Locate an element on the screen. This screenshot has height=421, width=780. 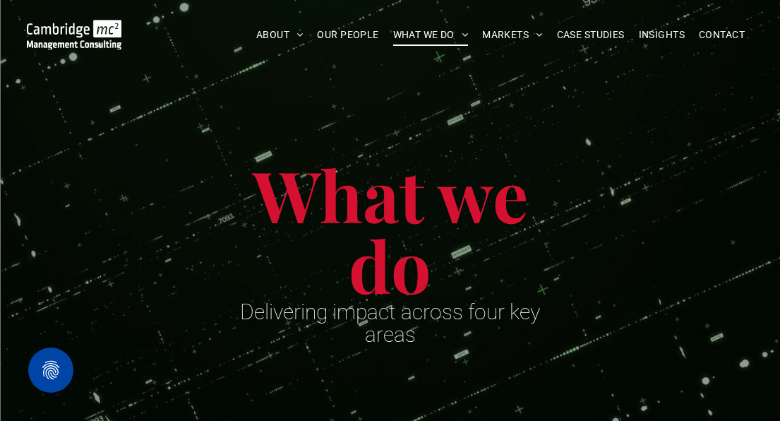
a: Your Business Transformed | Cambridge Management Consulting is located at coordinates (74, 29).